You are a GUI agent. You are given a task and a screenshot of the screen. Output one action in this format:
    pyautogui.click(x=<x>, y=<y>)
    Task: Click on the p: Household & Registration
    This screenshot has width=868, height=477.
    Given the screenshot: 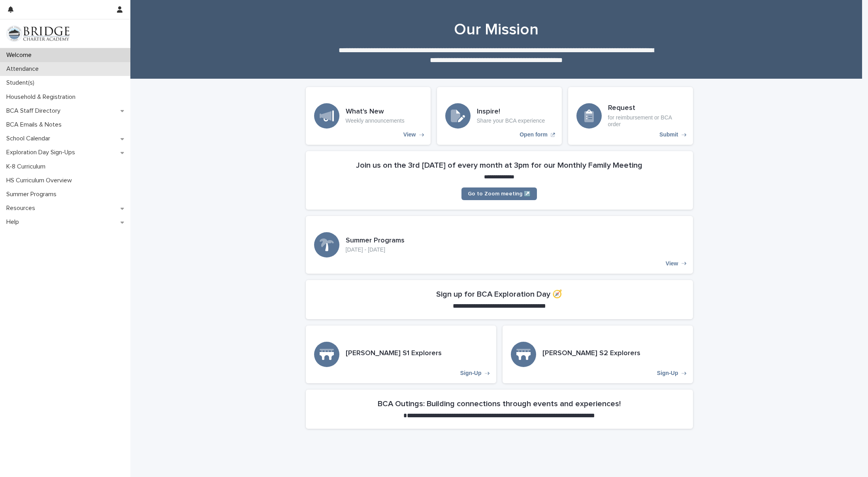 What is the action you would take?
    pyautogui.click(x=42, y=97)
    